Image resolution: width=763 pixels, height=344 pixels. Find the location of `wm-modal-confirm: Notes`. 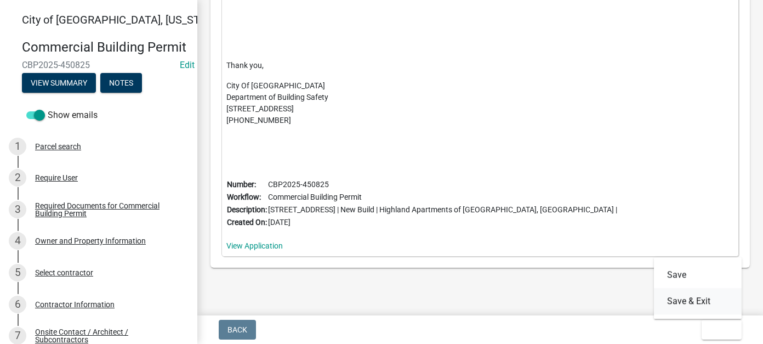

wm-modal-confirm: Notes is located at coordinates (121, 83).